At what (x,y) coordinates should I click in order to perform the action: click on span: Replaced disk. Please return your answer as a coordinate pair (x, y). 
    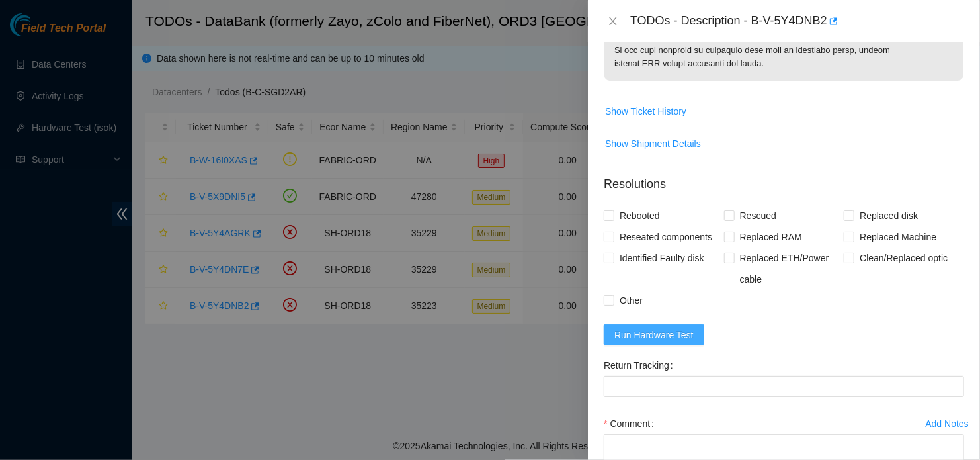
    Looking at the image, I should click on (889, 216).